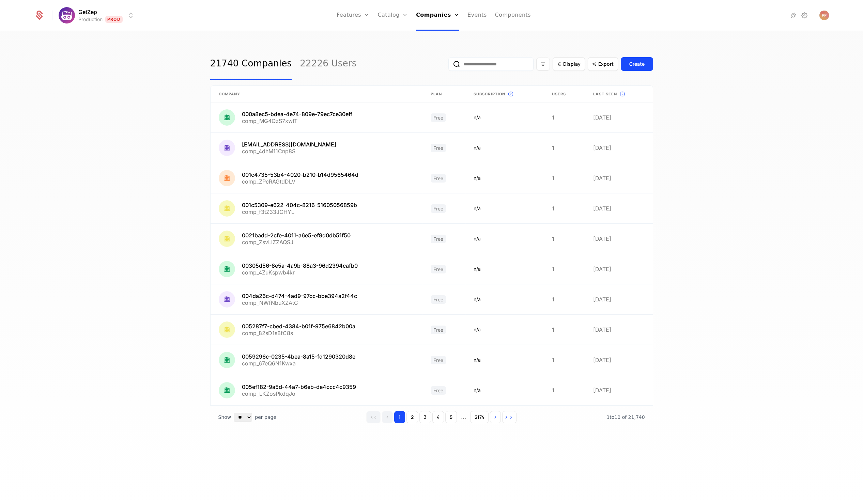 The height and width of the screenshot is (504, 863). What do you see at coordinates (495, 417) in the screenshot?
I see `button: Go to next page` at bounding box center [495, 417].